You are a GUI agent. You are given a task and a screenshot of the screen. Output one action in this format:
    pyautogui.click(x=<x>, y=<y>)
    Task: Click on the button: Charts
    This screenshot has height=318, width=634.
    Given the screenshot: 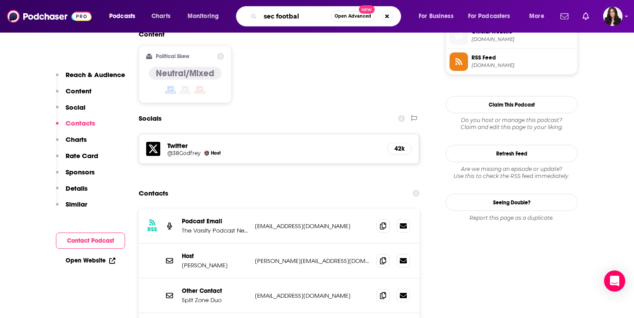 What is the action you would take?
    pyautogui.click(x=71, y=143)
    